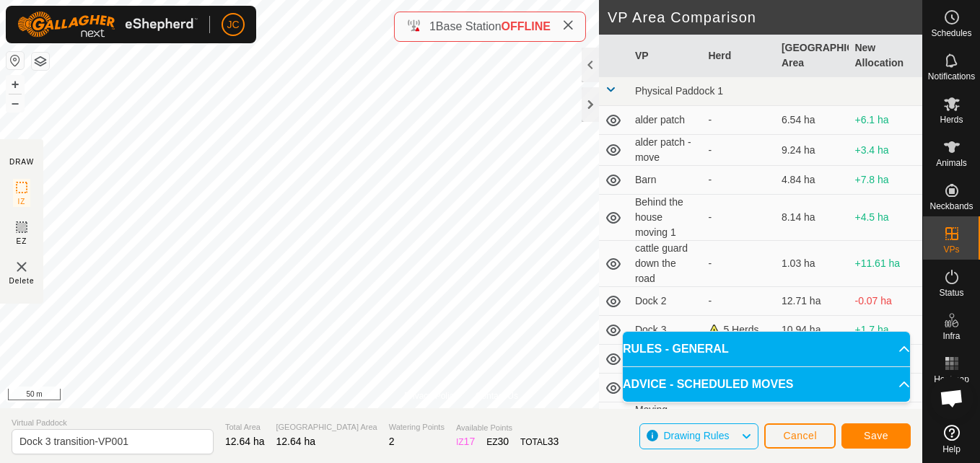  Describe the element at coordinates (232, 25) in the screenshot. I see `span: JC` at that location.